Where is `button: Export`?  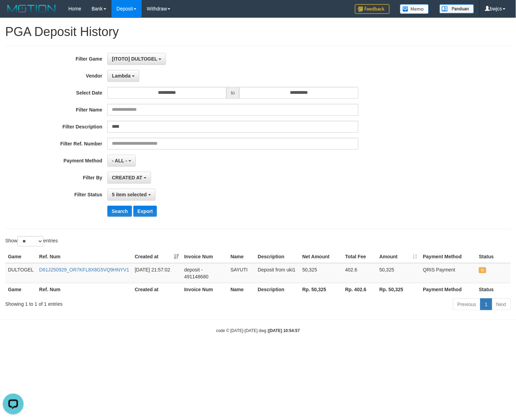 button: Export is located at coordinates (145, 211).